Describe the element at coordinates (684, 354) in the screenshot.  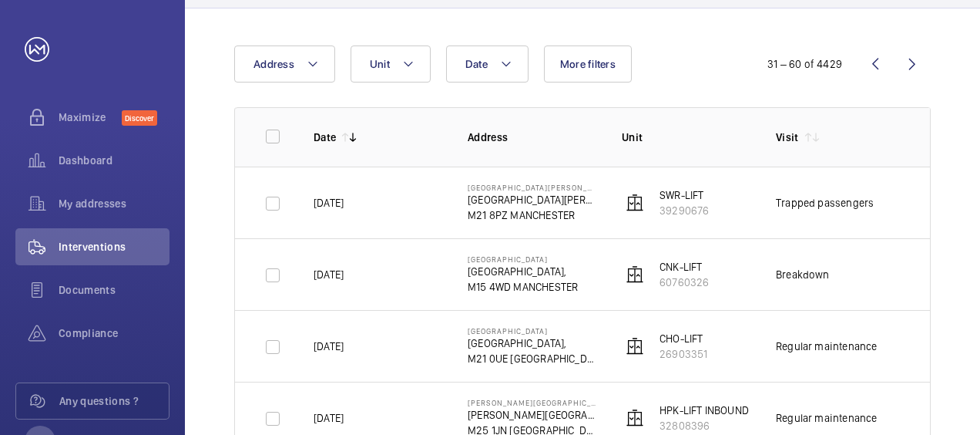
I see `p: 26903351` at that location.